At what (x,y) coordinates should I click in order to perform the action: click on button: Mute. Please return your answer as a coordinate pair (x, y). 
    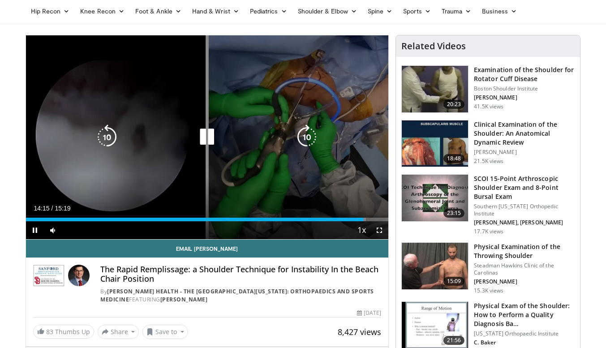
    Looking at the image, I should click on (53, 230).